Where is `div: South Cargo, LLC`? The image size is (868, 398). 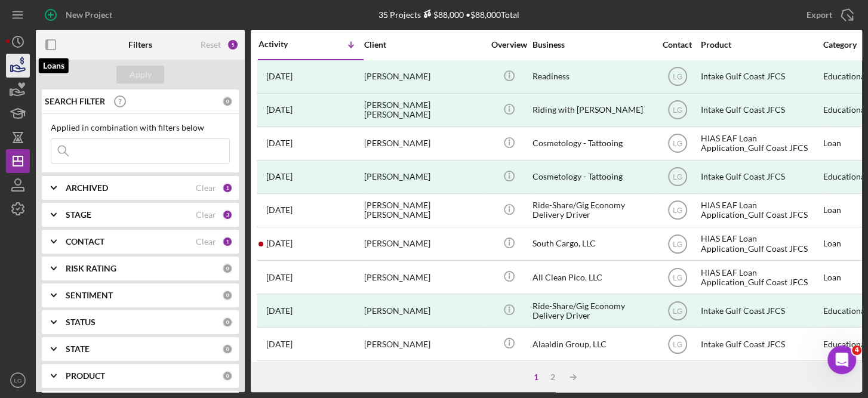 div: South Cargo, LLC is located at coordinates (592, 243).